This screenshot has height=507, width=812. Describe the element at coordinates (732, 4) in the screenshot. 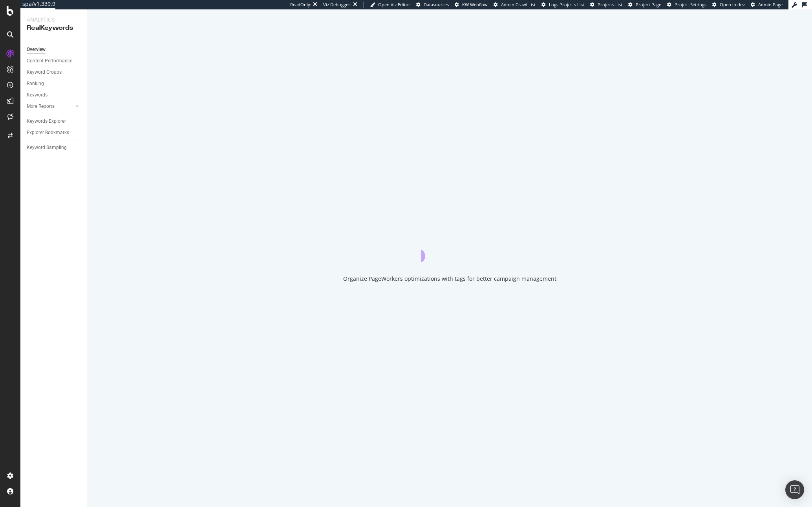

I see `span: Open in dev` at that location.